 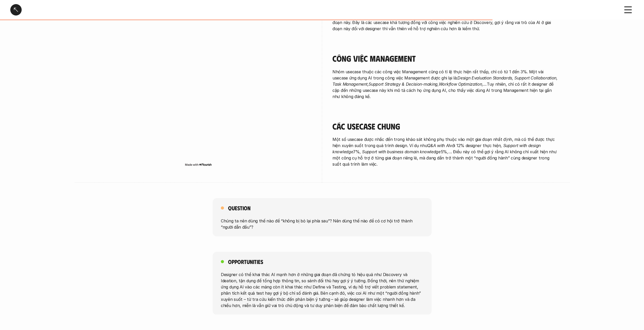 What do you see at coordinates (446, 152) in the screenshot?
I see `p: Một số usecase được nhắc đến trong khảo sát không phụ thuộc vào một giai đoạn nhất định, mà có th...` at bounding box center [446, 152].